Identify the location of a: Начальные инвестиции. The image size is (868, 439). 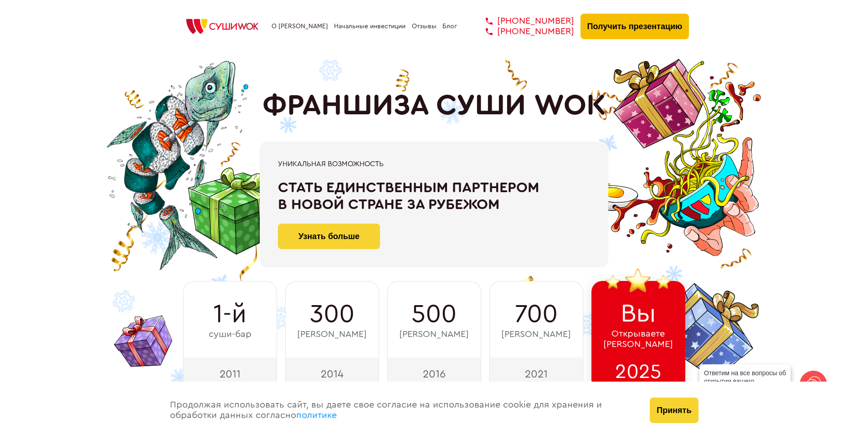
(369, 27).